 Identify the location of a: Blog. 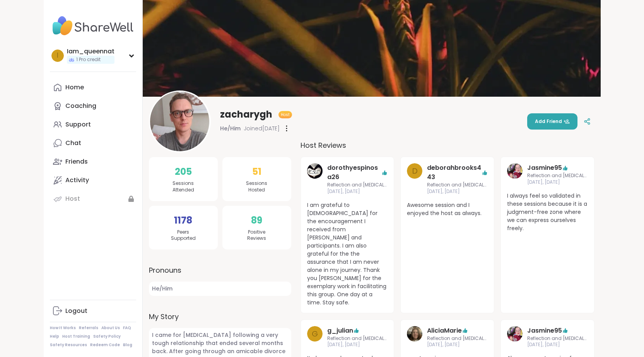
(128, 345).